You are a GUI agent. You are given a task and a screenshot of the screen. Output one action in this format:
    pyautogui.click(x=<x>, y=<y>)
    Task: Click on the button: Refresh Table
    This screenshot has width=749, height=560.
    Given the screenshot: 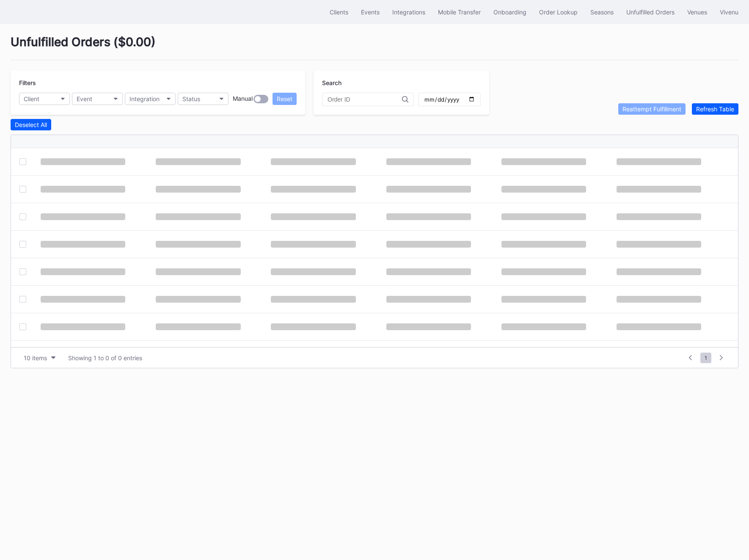 What is the action you would take?
    pyautogui.click(x=715, y=109)
    